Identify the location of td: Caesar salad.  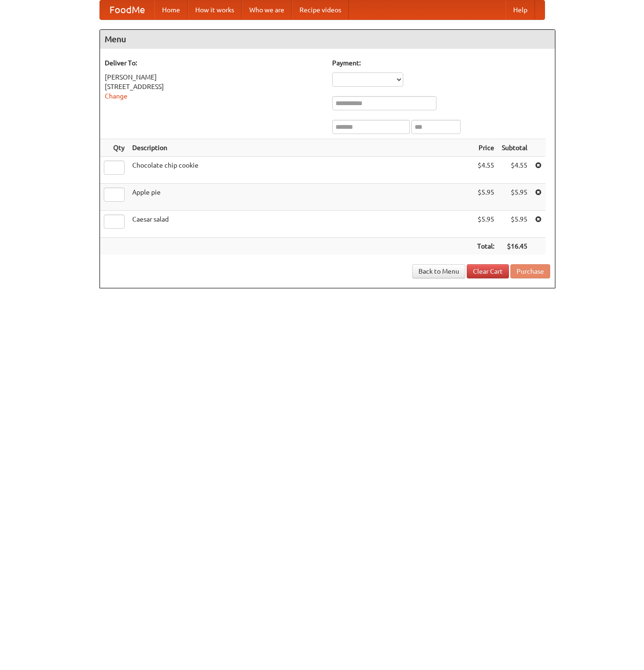
(301, 224).